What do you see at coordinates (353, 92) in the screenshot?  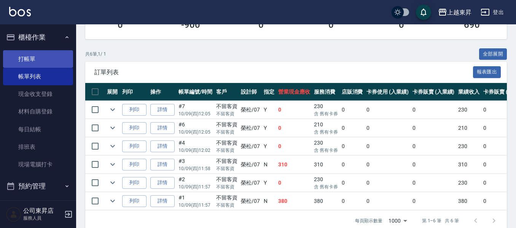 I see `th: 店販消費` at bounding box center [353, 92].